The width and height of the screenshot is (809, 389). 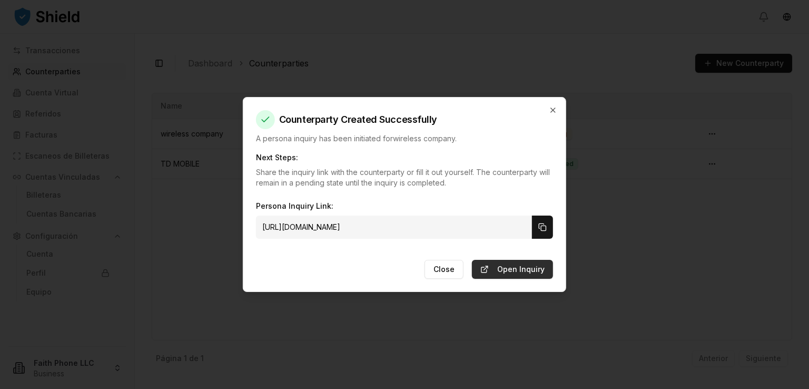 What do you see at coordinates (543, 227) in the screenshot?
I see `button: Copy link to clipboard` at bounding box center [543, 227].